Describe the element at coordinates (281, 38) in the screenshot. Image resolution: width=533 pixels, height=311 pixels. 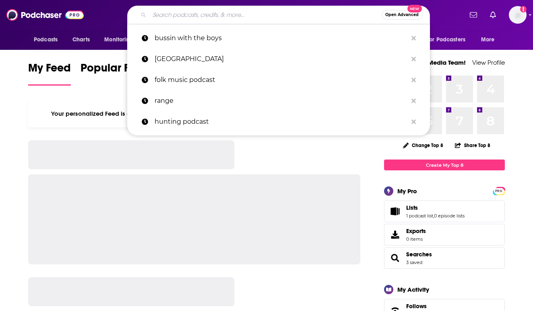
I see `p: bussin with the boys` at that location.